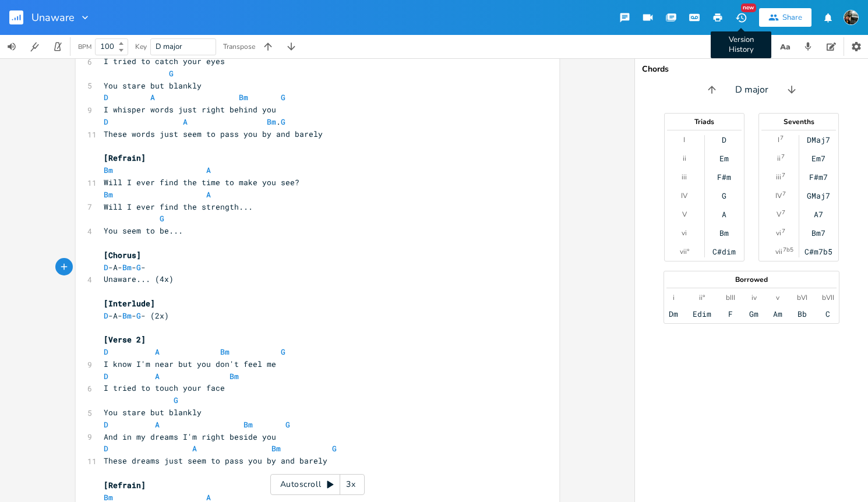 This screenshot has height=502, width=868. What do you see at coordinates (704, 122) in the screenshot?
I see `div: Triads` at bounding box center [704, 122].